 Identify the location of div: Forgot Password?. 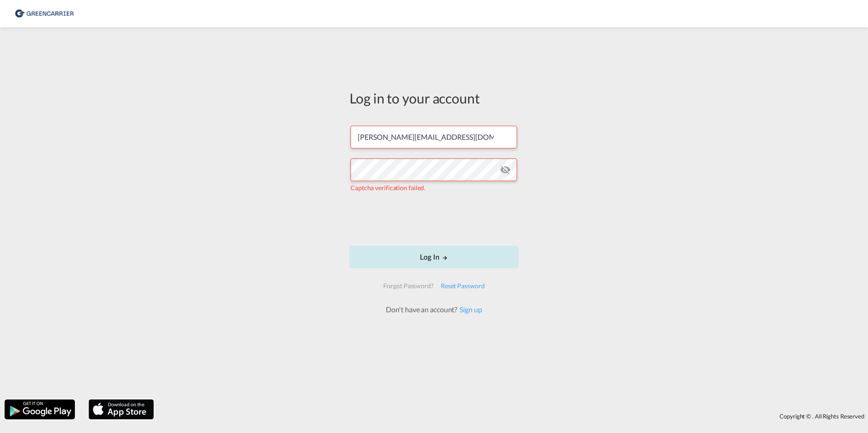
(408, 286).